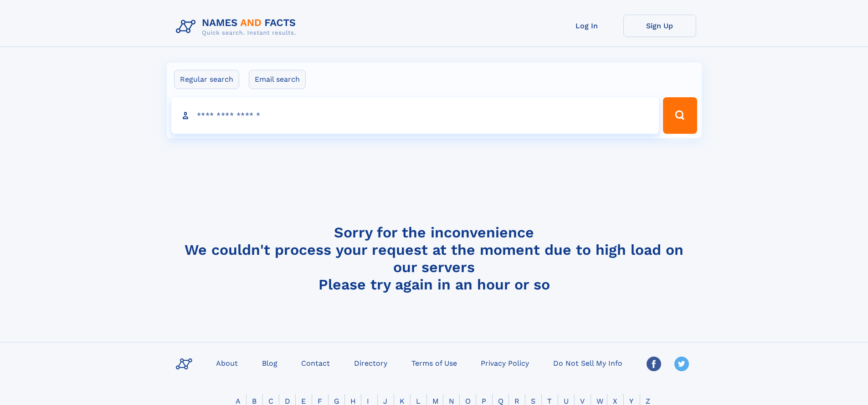 This screenshot has width=868, height=405. Describe the element at coordinates (238, 27) in the screenshot. I see `img: Logo Names and Facts` at that location.